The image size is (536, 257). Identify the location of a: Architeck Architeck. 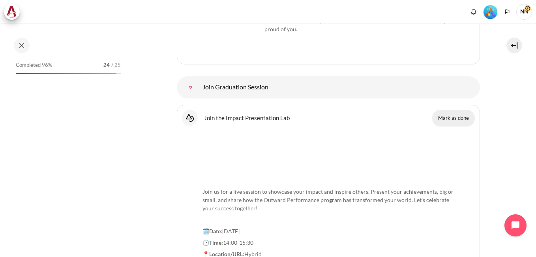
(14, 12).